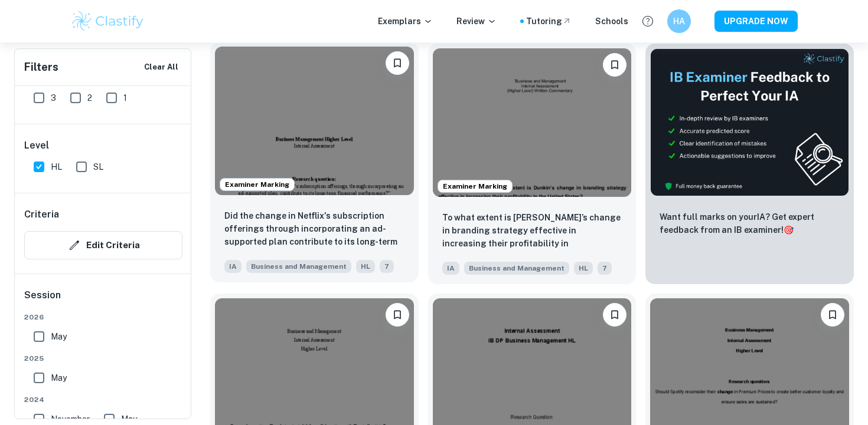 This screenshot has width=868, height=425. What do you see at coordinates (108, 21) in the screenshot?
I see `img: Clastify logo` at bounding box center [108, 21].